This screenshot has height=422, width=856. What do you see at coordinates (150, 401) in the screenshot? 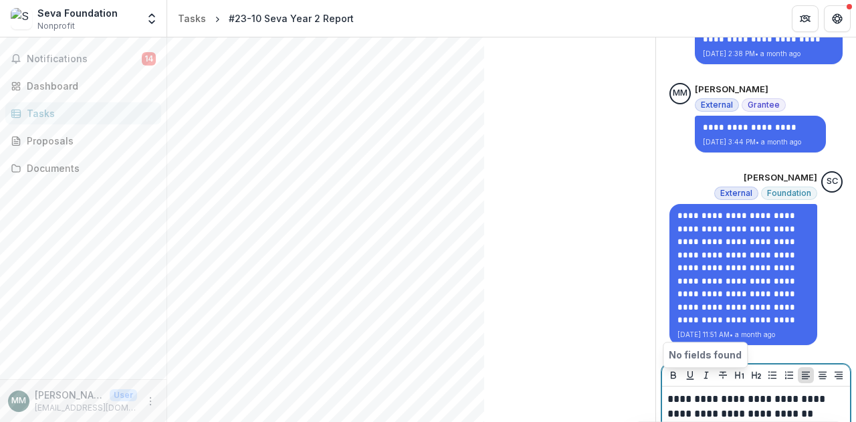
I see `button: More` at bounding box center [150, 401].